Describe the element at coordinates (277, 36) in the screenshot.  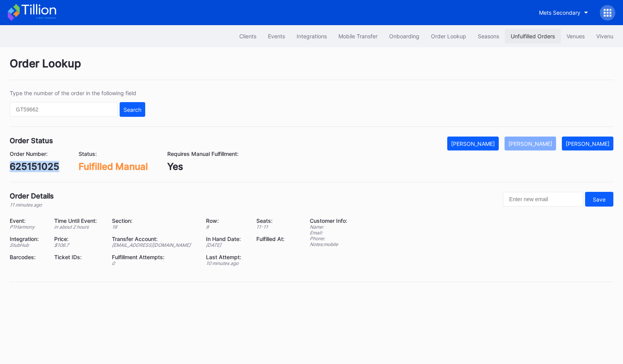
I see `button: Events` at that location.